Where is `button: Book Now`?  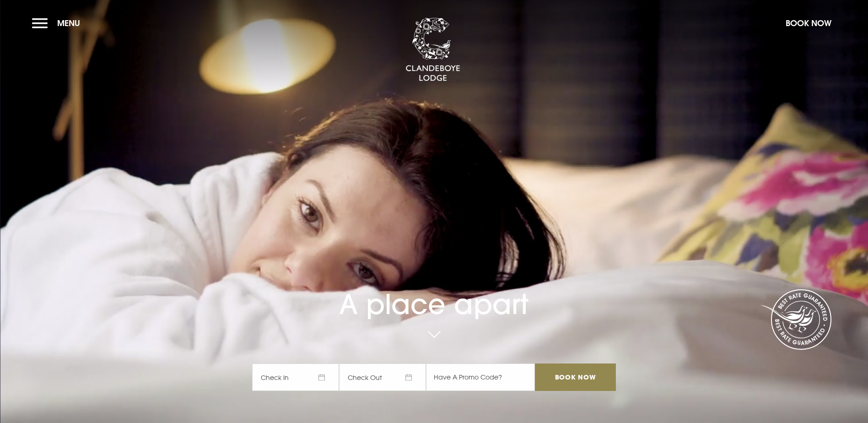
button: Book Now is located at coordinates (808, 23).